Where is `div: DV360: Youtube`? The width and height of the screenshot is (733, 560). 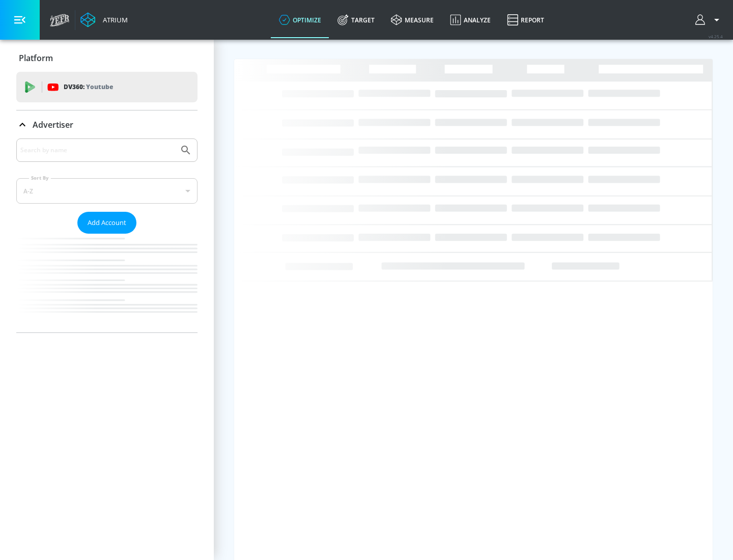
div: DV360: Youtube is located at coordinates (107, 88).